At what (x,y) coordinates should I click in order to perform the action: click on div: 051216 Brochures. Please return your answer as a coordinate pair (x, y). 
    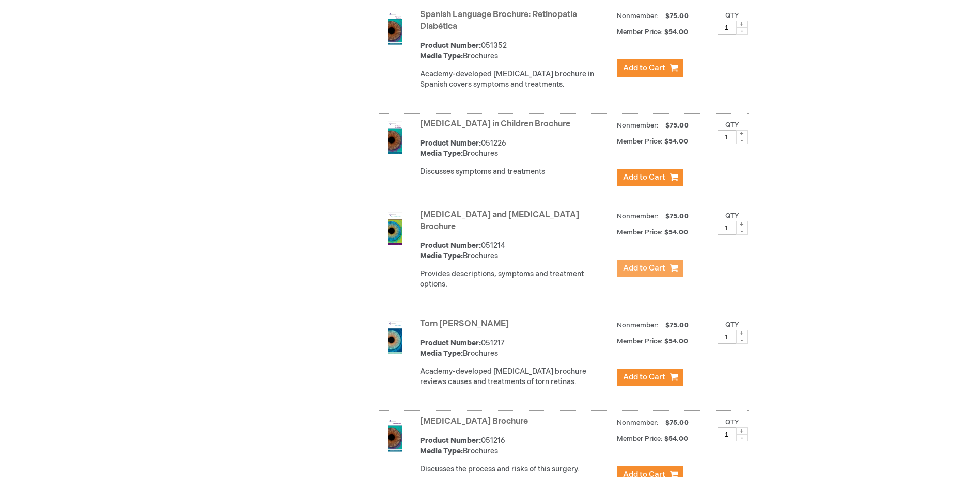
    Looking at the image, I should click on (515, 446).